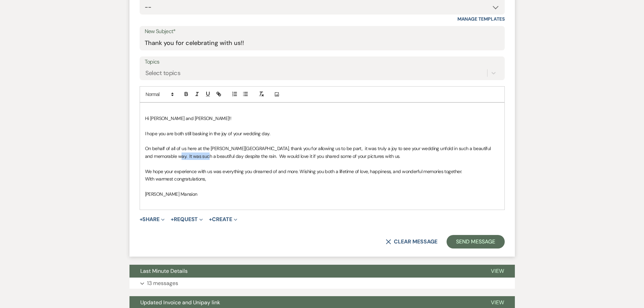  Describe the element at coordinates (322, 32) in the screenshot. I see `label: New Subject*` at that location.